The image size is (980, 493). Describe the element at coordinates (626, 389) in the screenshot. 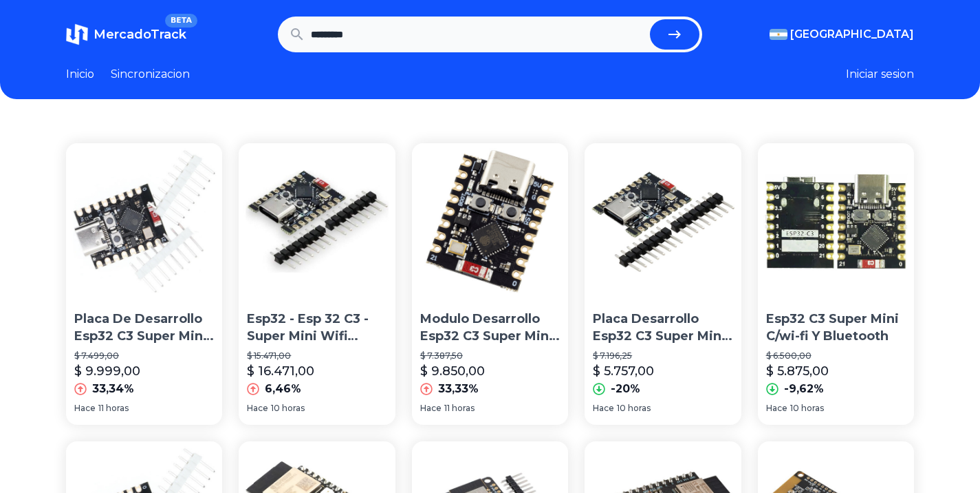

I see `p: -20%` at that location.